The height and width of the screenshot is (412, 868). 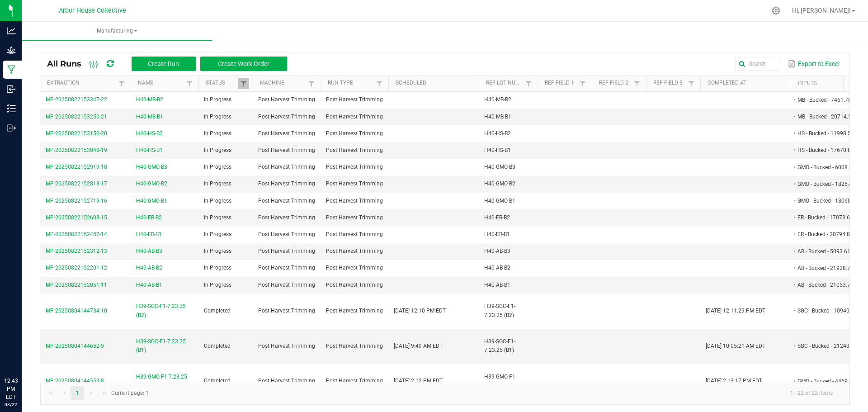 What do you see at coordinates (500, 346) in the screenshot?
I see `span: H39-SGC-F1-7.23.25 (B1)` at bounding box center [500, 346].